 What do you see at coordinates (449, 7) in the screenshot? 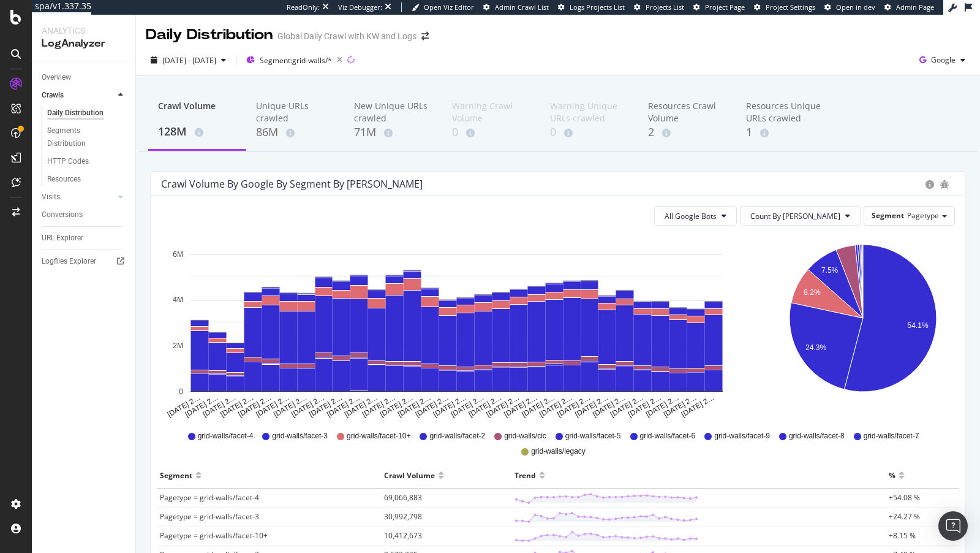
I see `span: Open Viz Editor` at bounding box center [449, 7].